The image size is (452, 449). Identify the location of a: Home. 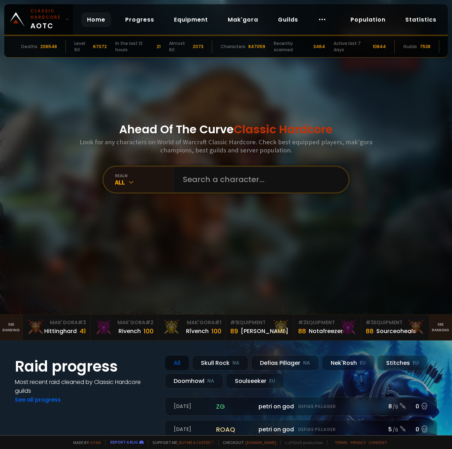
(96, 19).